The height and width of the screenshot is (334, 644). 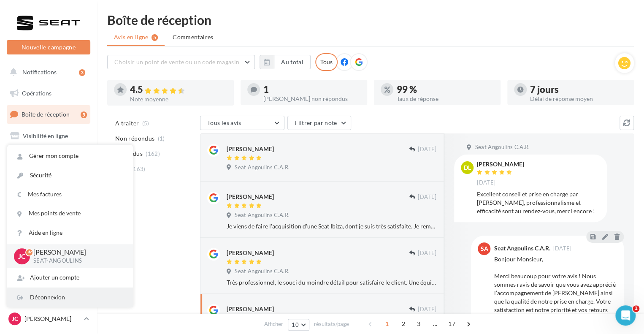 I want to click on div: Délai de réponse moyen, so click(x=578, y=99).